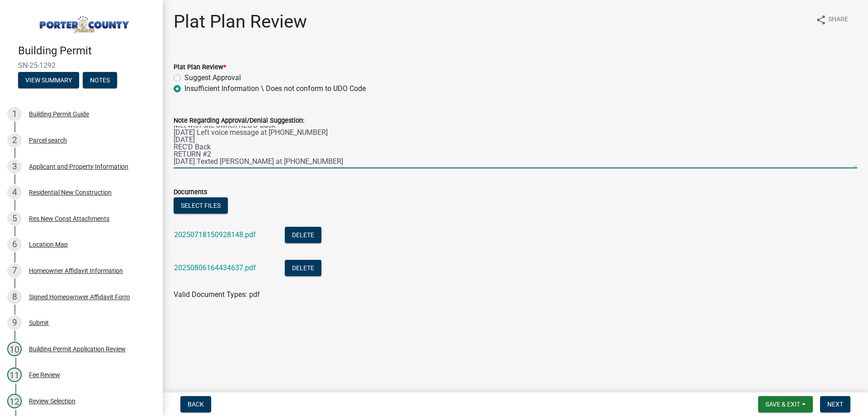 Image resolution: width=868 pixels, height=416 pixels. Describe the element at coordinates (15, 140) in the screenshot. I see `div: 2` at that location.